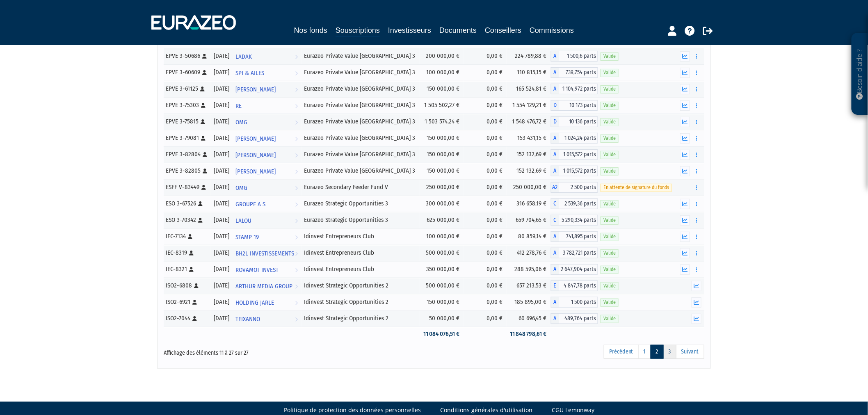  What do you see at coordinates (578, 187) in the screenshot?
I see `span: 2 500 parts` at bounding box center [578, 187].